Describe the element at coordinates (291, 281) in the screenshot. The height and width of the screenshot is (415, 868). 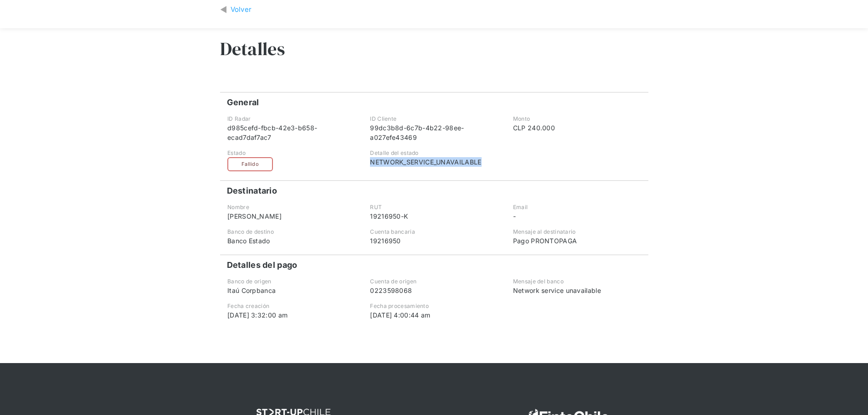
I see `div: Banco de origen` at that location.